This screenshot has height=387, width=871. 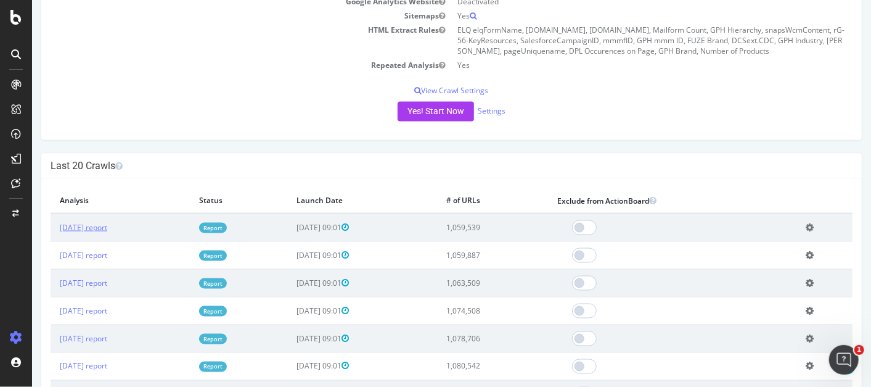 What do you see at coordinates (461, 366) in the screenshot?
I see `td: 1,080,542` at bounding box center [461, 366].